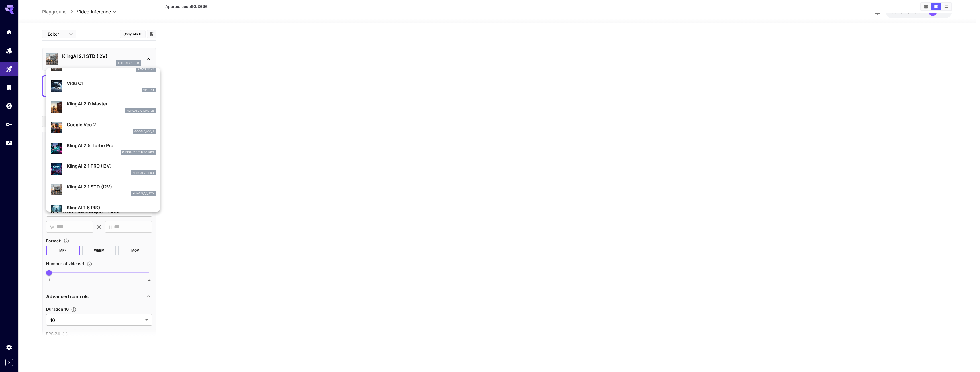 This screenshot has height=372, width=980. I want to click on p: KlingAI 1.6 PRO, so click(111, 208).